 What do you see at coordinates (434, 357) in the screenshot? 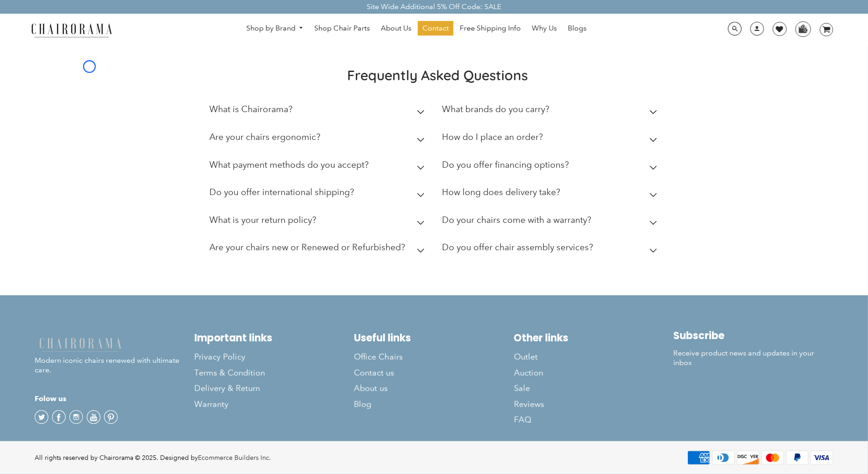
I see `a: Office Chairs` at bounding box center [434, 357].